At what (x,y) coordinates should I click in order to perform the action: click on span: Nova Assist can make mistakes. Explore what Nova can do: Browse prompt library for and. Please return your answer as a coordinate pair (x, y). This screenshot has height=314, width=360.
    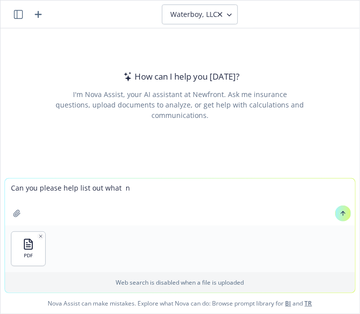
    Looking at the image, I should click on (180, 303).